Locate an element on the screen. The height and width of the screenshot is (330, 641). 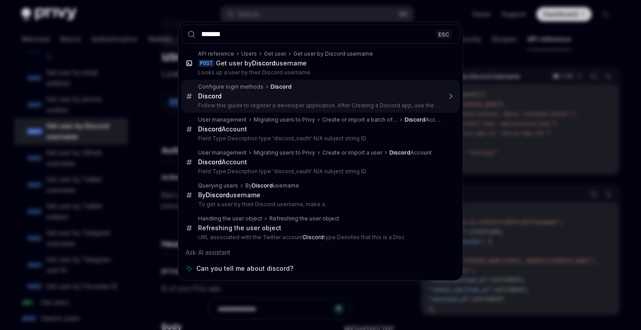
div: Create or import a user is located at coordinates (352, 153).